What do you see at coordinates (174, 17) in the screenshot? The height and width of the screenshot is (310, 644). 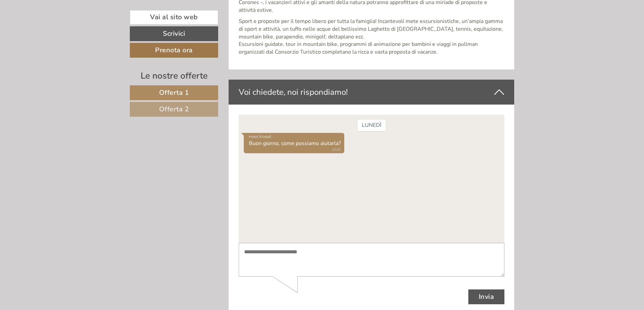 I see `a: Vai al sito web` at bounding box center [174, 17].